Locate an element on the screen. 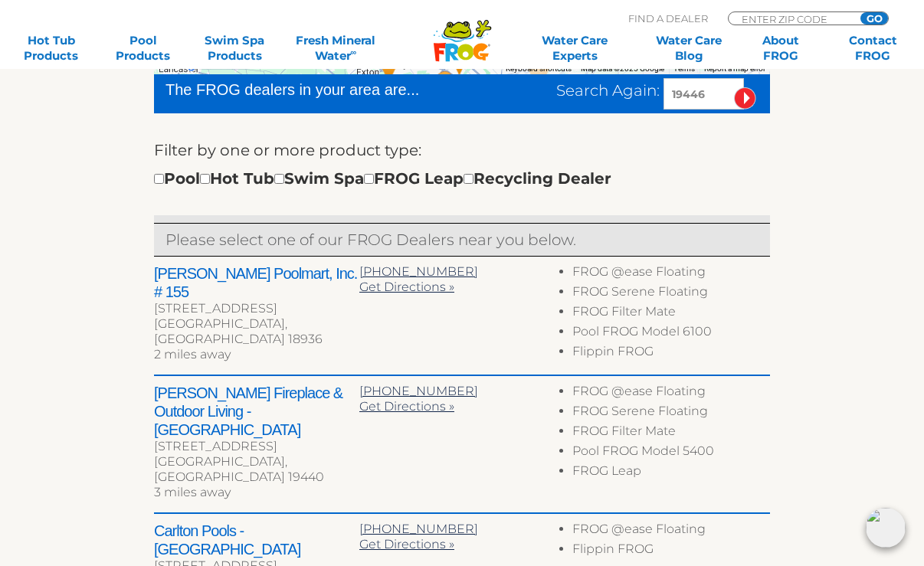  p: Find A Dealer is located at coordinates (668, 19).